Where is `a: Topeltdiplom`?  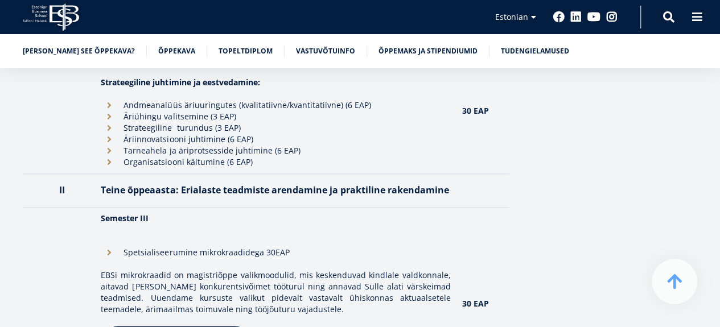 a: Topeltdiplom is located at coordinates (245, 51).